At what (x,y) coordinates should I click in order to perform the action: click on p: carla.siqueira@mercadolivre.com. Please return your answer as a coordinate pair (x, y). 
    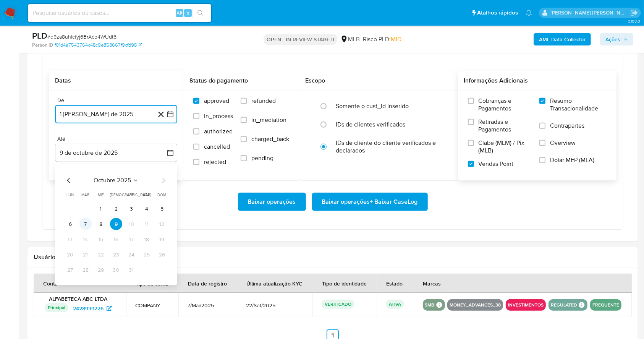
    Looking at the image, I should click on (590, 12).